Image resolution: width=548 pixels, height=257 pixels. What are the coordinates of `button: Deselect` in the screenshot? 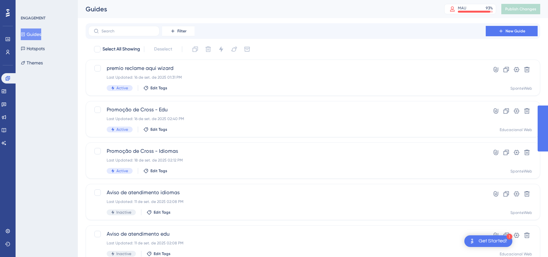 It's located at (163, 49).